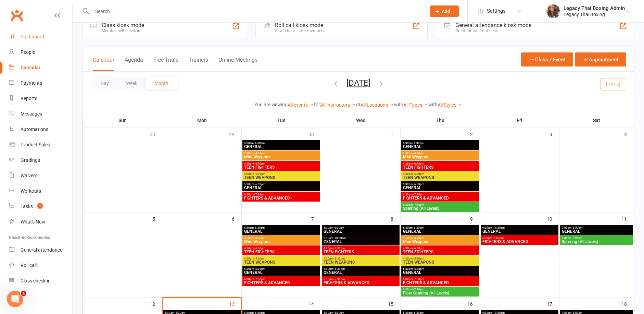 The image size is (644, 314). I want to click on div: 3, so click(554, 134).